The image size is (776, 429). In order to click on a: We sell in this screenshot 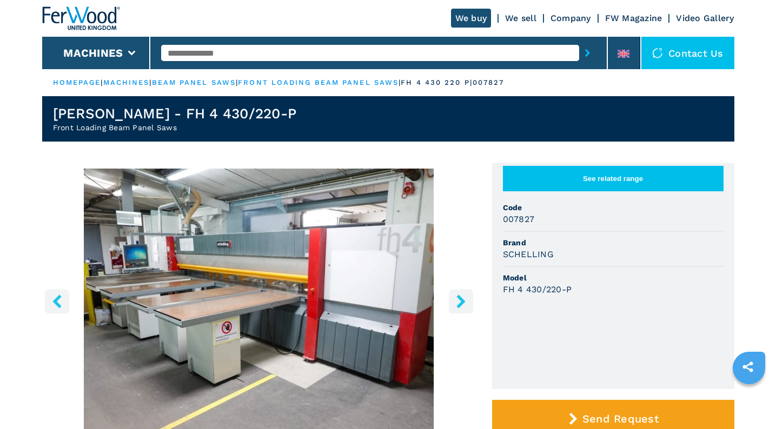, I will do `click(521, 18)`.